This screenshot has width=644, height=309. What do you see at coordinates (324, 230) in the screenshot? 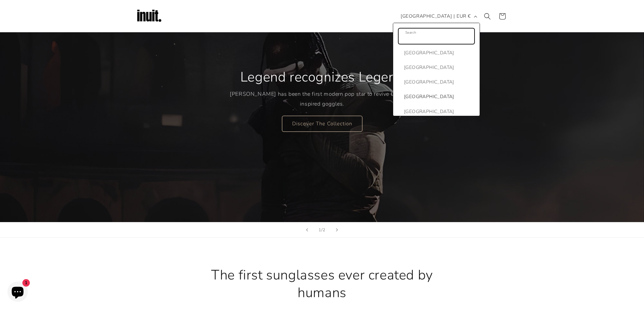
I see `span: 2` at bounding box center [324, 230].